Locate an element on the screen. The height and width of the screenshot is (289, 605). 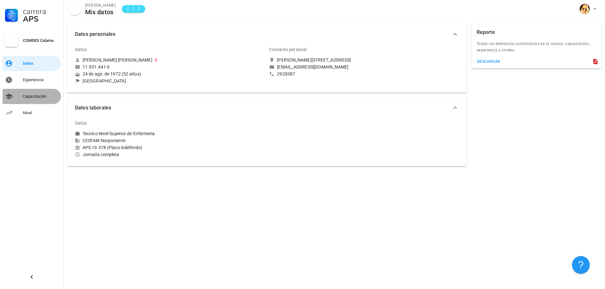
a: Nivel is located at coordinates (32, 113).